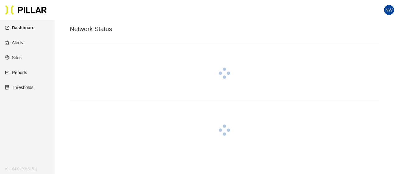 The image size is (399, 174). Describe the element at coordinates (225, 29) in the screenshot. I see `h3: Network Status` at that location.